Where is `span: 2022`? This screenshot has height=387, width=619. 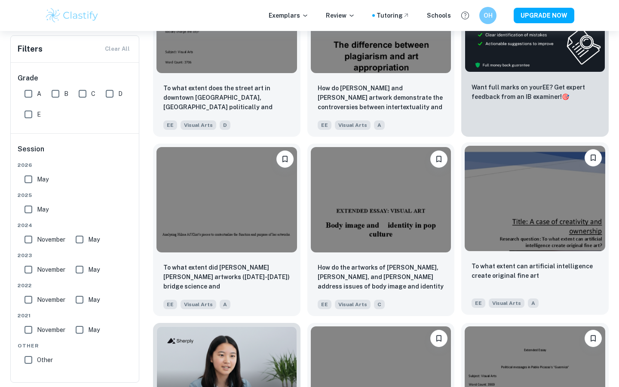 span: 2022 is located at coordinates (75, 286).